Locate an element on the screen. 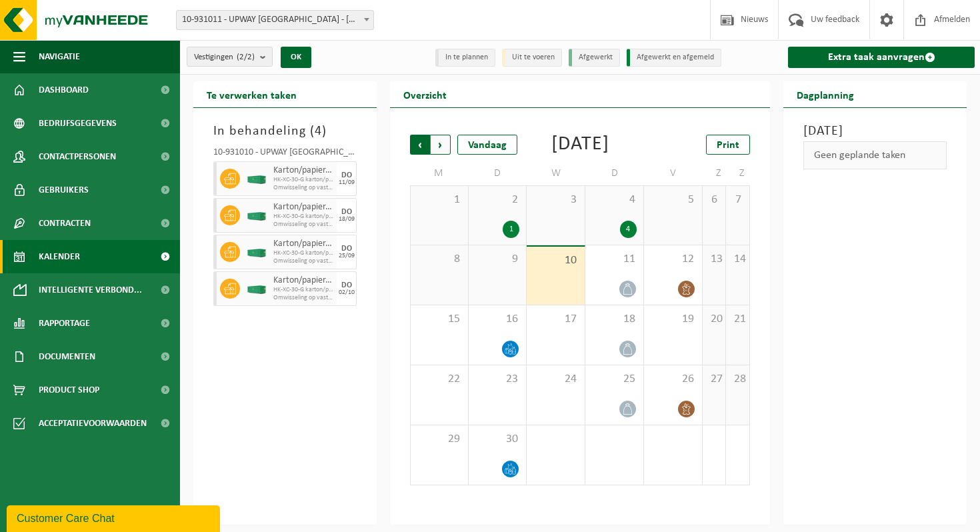 The width and height of the screenshot is (980, 532). span: Vestigingen is located at coordinates (224, 57).